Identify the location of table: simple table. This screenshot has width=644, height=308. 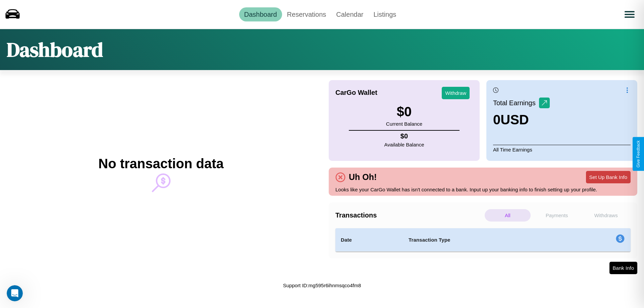
(483, 240).